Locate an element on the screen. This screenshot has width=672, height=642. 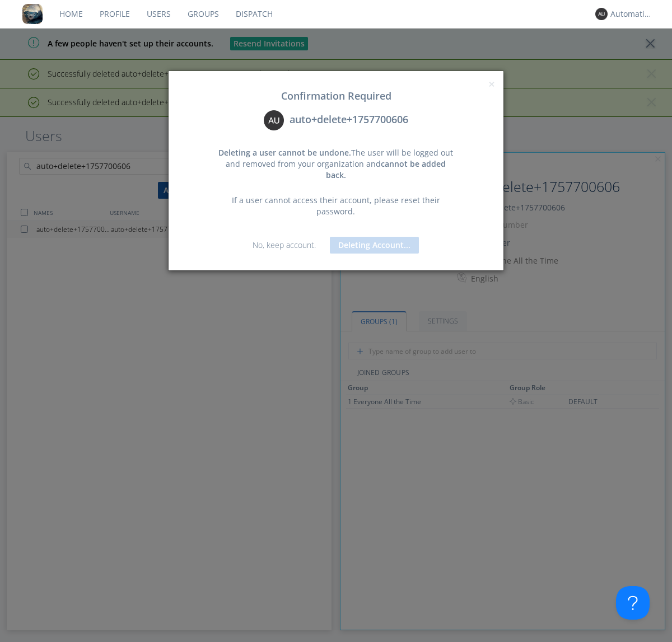
div: Automation+0004 is located at coordinates (631, 14).